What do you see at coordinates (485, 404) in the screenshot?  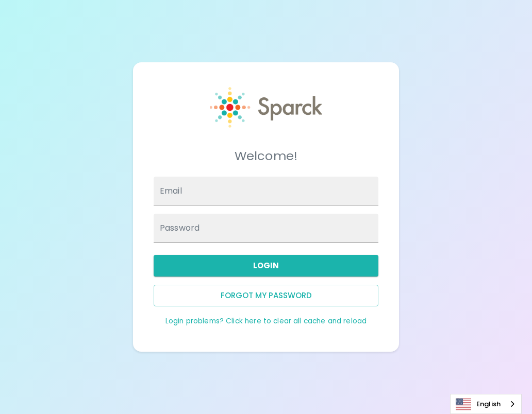 I see `div: Language` at bounding box center [485, 404].